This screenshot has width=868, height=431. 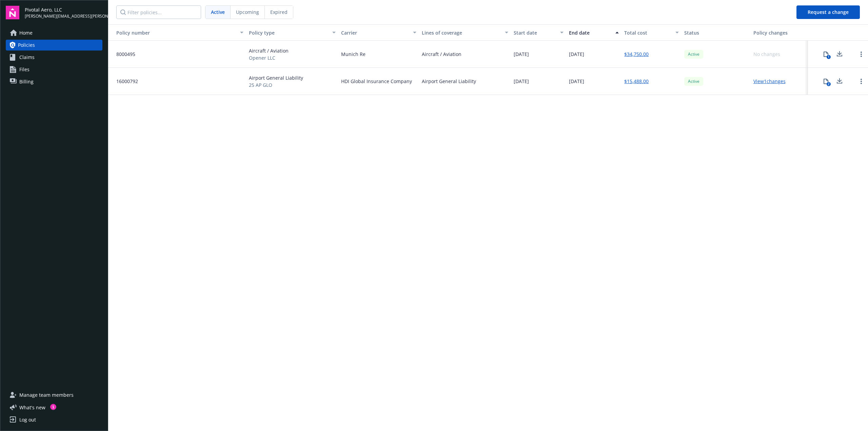 What do you see at coordinates (26, 33) in the screenshot?
I see `span: Home` at bounding box center [26, 33].